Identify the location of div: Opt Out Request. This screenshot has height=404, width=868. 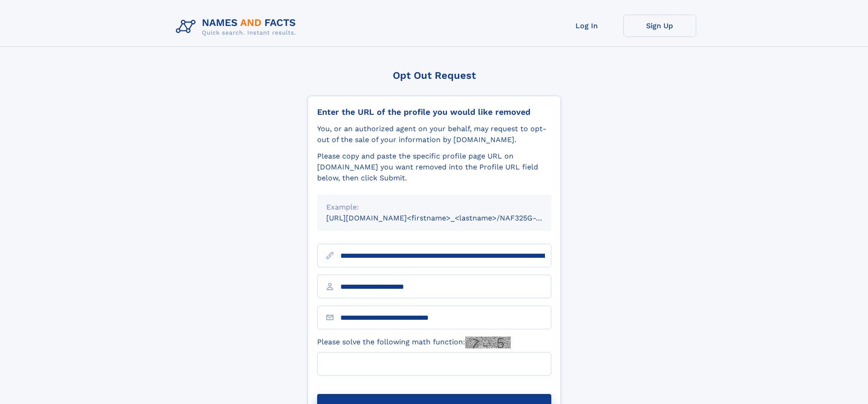
(434, 75).